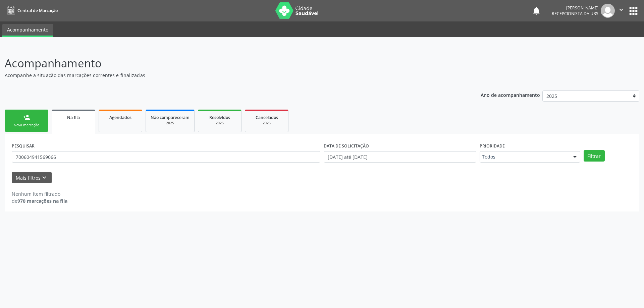 This screenshot has width=644, height=308. What do you see at coordinates (267, 117) in the screenshot?
I see `span: Cancelados` at bounding box center [267, 117].